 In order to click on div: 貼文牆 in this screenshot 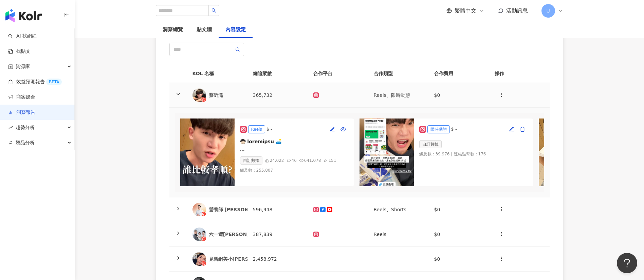, I will do `click(204, 30)`.